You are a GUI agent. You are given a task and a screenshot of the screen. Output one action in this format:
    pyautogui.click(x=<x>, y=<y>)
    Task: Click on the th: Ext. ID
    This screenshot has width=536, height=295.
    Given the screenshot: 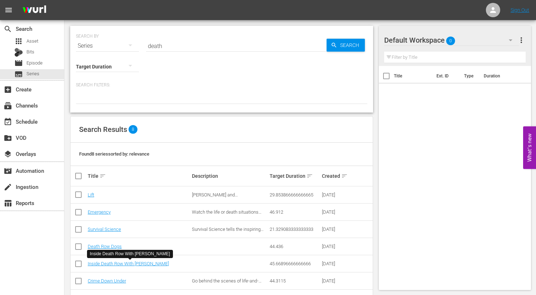 What is the action you would take?
    pyautogui.click(x=446, y=76)
    